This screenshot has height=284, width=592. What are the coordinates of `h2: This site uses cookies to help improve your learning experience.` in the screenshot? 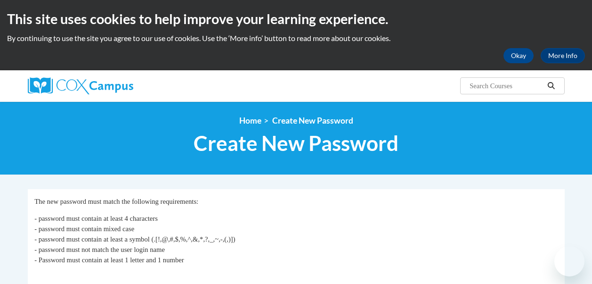 It's located at (296, 19).